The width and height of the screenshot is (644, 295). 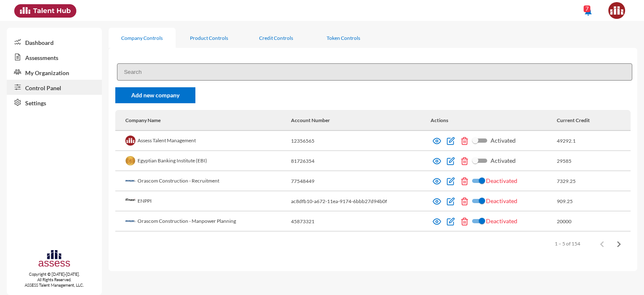 I want to click on div: Product Controls, so click(x=209, y=38).